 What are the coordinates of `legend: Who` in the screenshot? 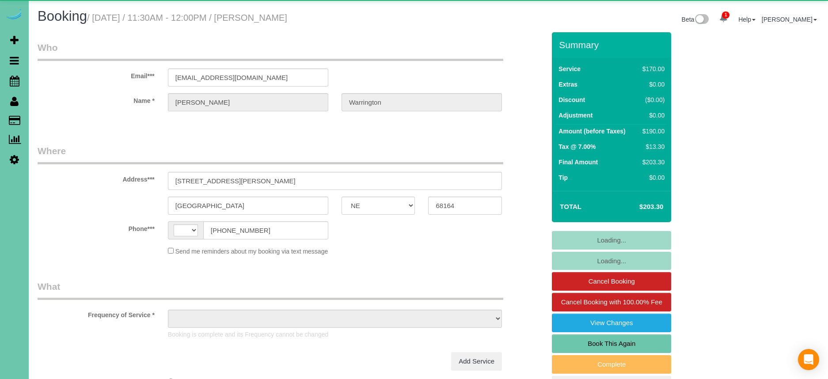 It's located at (270, 51).